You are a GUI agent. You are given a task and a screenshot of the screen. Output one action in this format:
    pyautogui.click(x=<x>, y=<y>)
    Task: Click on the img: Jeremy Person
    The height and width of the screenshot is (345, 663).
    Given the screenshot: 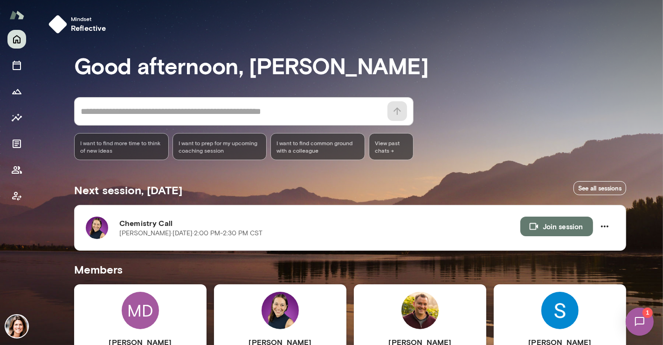 What is the action you would take?
    pyautogui.click(x=420, y=310)
    